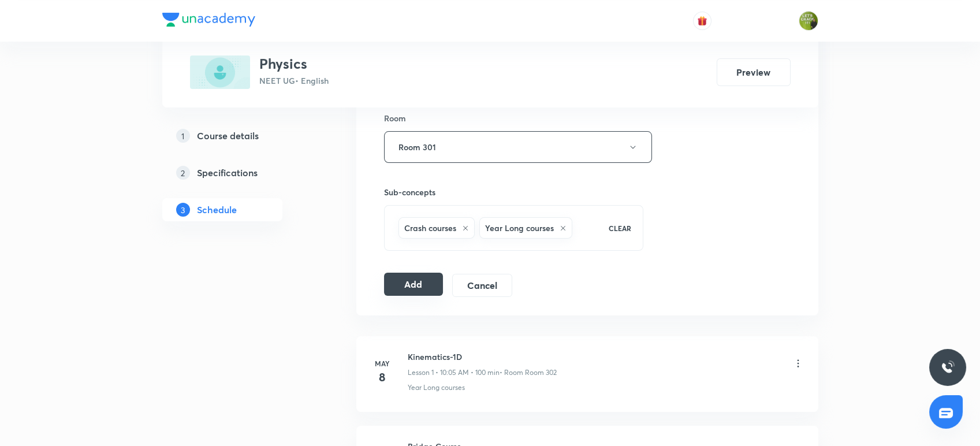  I want to click on p: NEET UG • English, so click(294, 80).